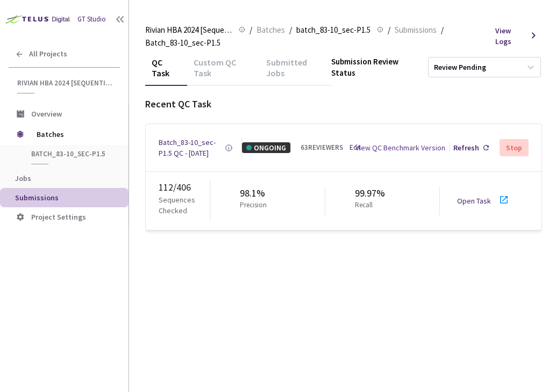  Describe the element at coordinates (416, 30) in the screenshot. I see `a: Submissions` at that location.